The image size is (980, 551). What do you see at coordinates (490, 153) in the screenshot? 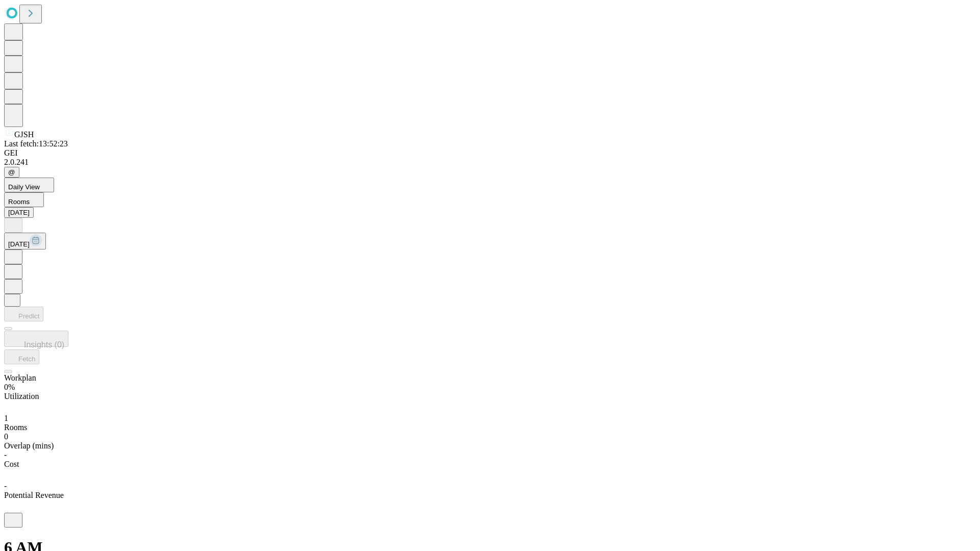
I see `div: GEI` at bounding box center [490, 153].